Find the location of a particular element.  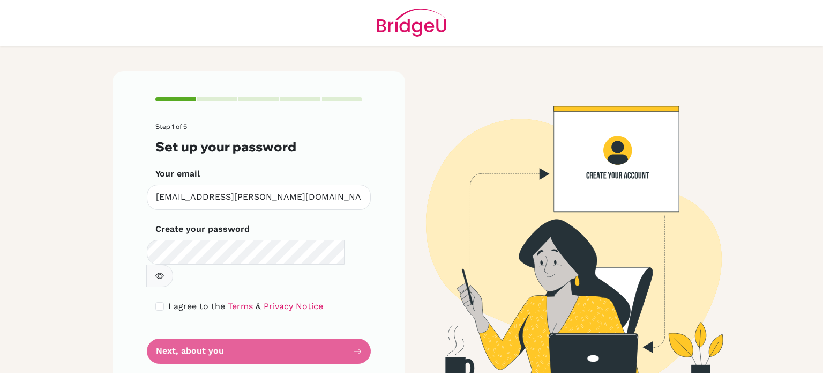

a: Privacy Notice is located at coordinates (293, 306).